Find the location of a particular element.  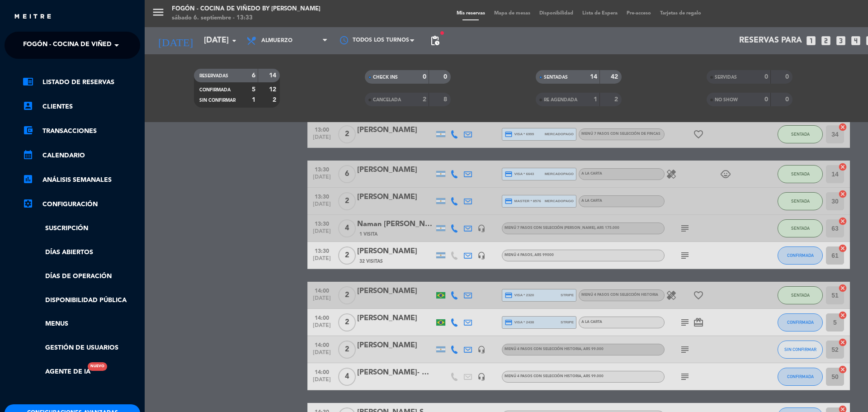

a: calendar_monthCalendario is located at coordinates (81, 156).